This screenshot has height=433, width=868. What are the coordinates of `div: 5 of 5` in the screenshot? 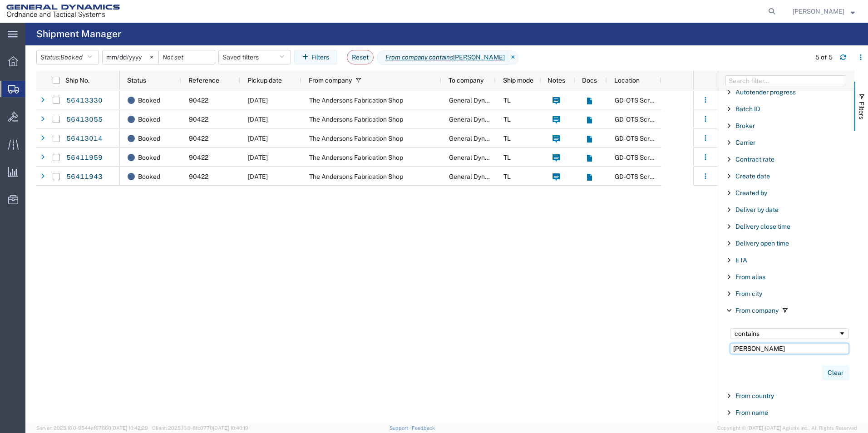 It's located at (824, 57).